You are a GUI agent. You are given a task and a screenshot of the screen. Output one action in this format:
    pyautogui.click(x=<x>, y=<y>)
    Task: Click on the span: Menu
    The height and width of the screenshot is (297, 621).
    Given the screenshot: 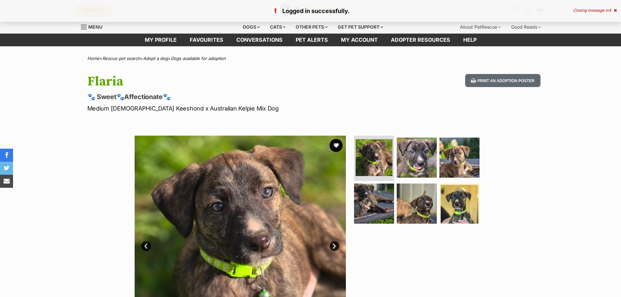 What is the action you would take?
    pyautogui.click(x=95, y=27)
    